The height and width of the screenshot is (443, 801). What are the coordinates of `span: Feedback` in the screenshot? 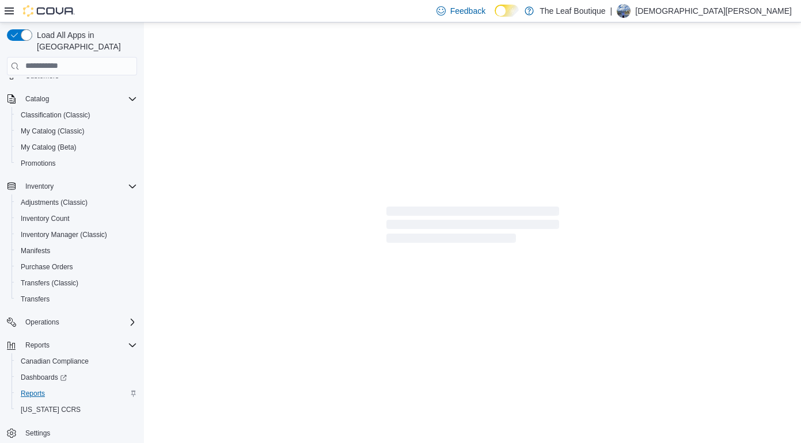 It's located at (468, 11).